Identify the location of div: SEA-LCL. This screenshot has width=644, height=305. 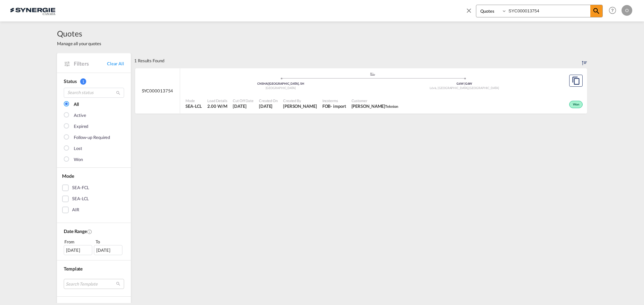
(81, 199).